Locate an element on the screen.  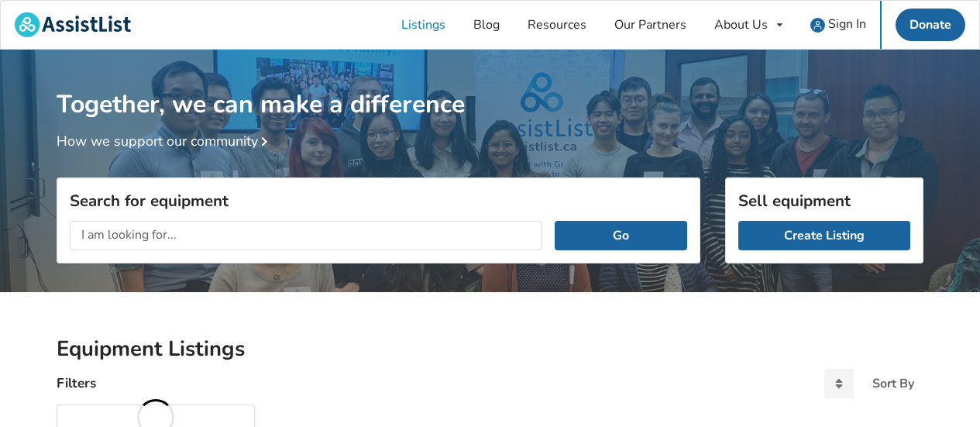
a: How we support our community is located at coordinates (165, 141).